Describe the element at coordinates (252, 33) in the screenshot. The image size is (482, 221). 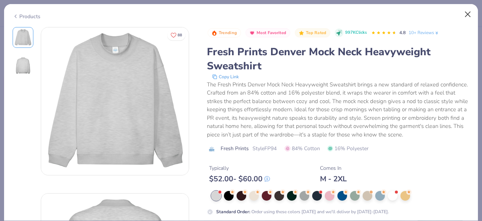
I see `img: Most Favorited sort` at that location.